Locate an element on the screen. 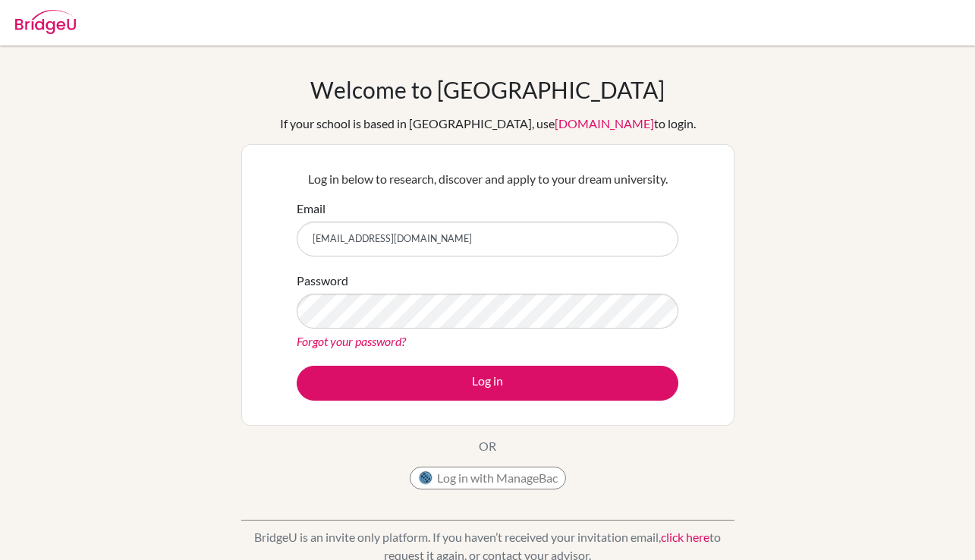 The height and width of the screenshot is (560, 975). a: Forgot your password? is located at coordinates (351, 340).